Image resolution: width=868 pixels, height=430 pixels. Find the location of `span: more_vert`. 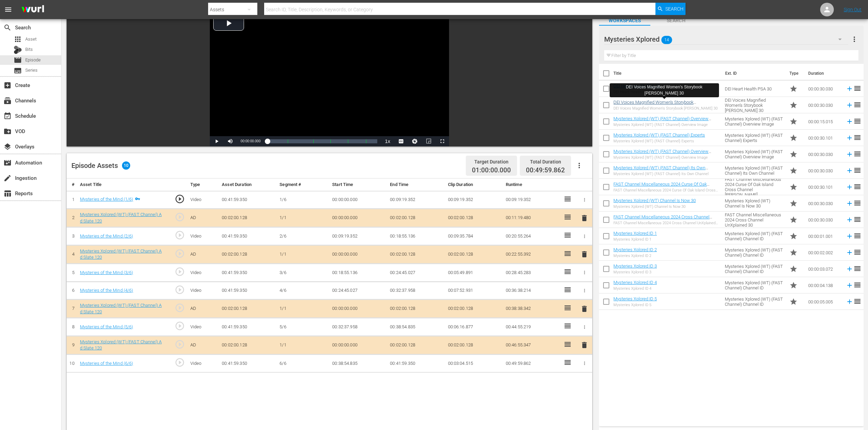

span: more_vert is located at coordinates (854, 39).